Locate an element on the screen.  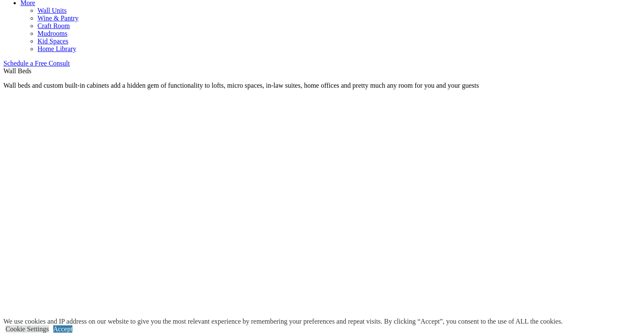
div: We use cookies and IP address on our website to give you the most relevant experience by remember... is located at coordinates (283, 322).